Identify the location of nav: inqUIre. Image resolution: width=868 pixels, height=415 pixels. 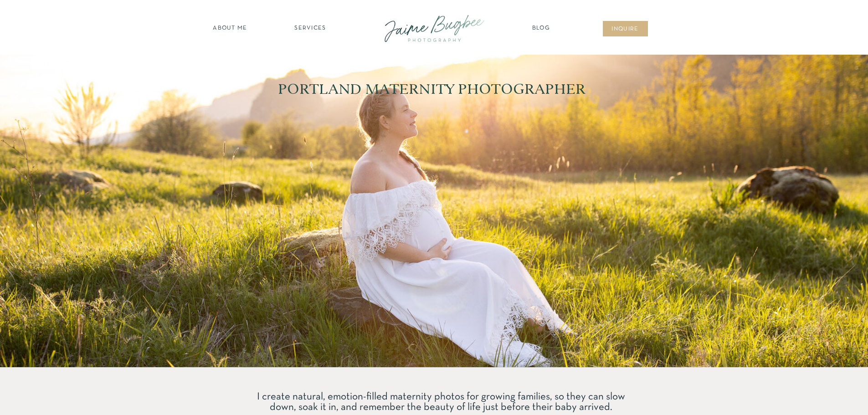
(625, 30).